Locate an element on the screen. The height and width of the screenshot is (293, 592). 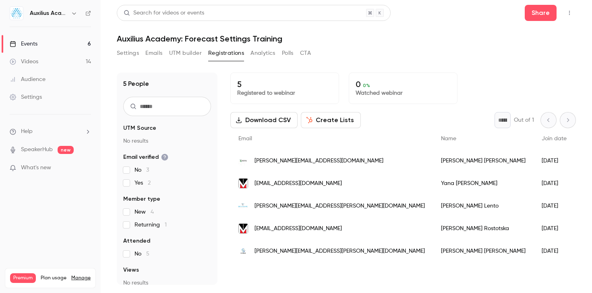
span: 4 is located at coordinates (152, 212).